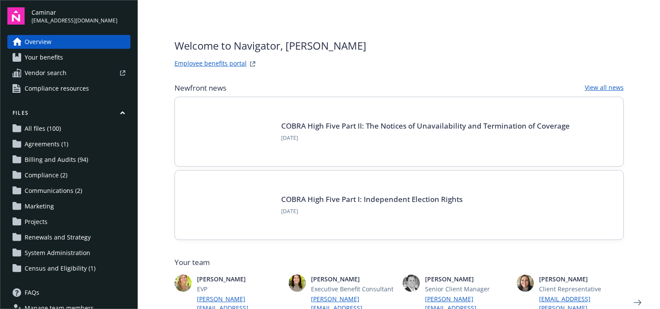 The height and width of the screenshot is (309, 660). I want to click on span: Renewals and Strategy, so click(57, 237).